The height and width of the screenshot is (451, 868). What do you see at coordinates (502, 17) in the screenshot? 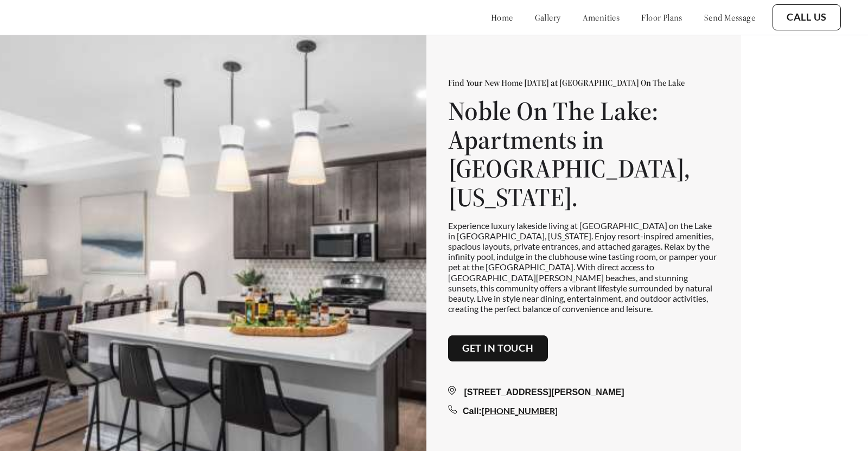
I see `a: home` at bounding box center [502, 17].